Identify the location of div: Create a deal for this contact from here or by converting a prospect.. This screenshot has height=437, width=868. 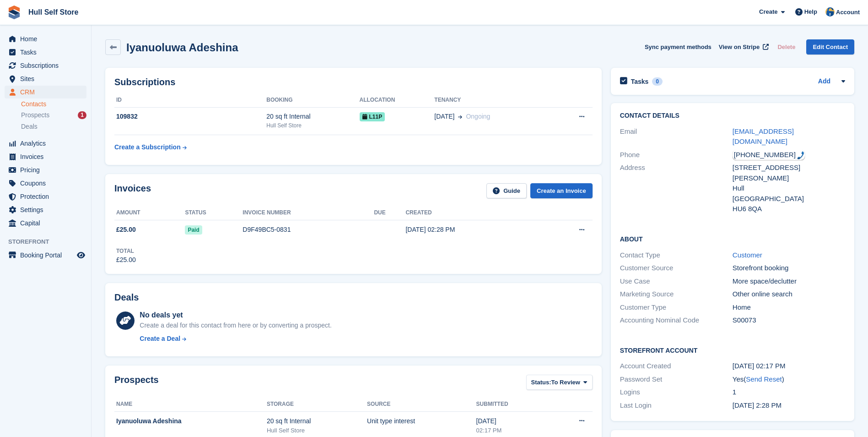
(235, 325).